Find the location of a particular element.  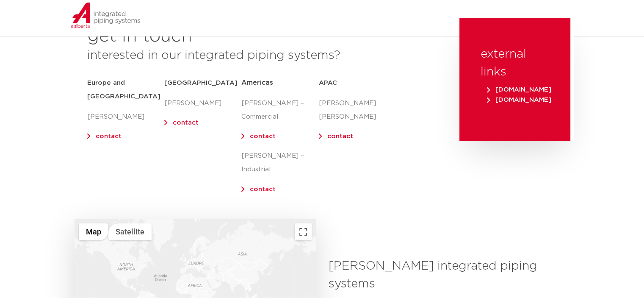

a: news is located at coordinates (561, 20).